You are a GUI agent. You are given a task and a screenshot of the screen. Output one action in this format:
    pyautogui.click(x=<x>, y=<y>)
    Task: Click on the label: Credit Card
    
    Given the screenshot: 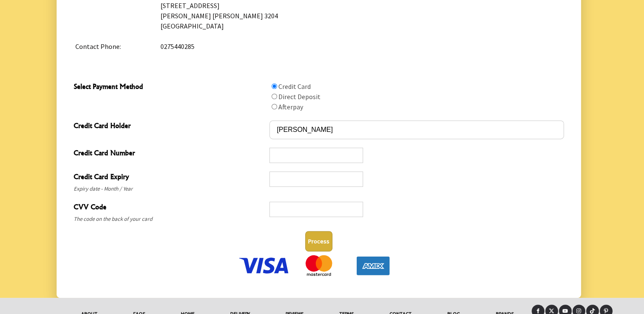 What is the action you would take?
    pyautogui.click(x=295, y=87)
    